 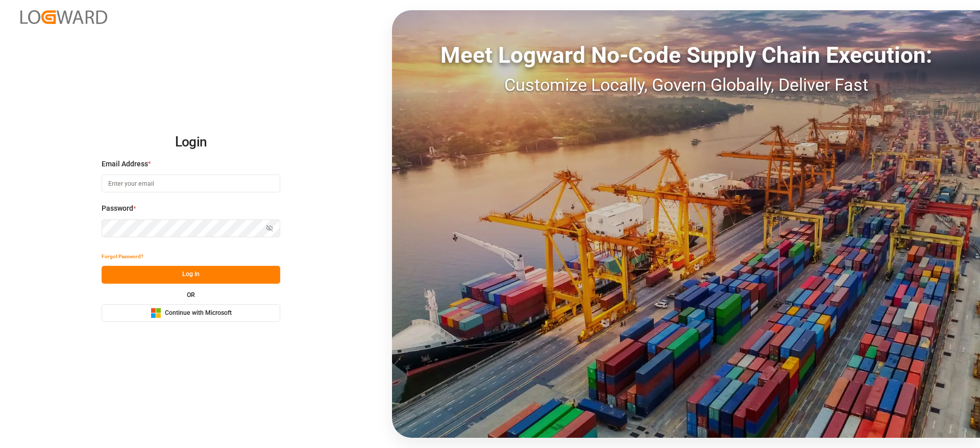 What do you see at coordinates (191, 313) in the screenshot?
I see `button: Continue with Microsoft` at bounding box center [191, 313].